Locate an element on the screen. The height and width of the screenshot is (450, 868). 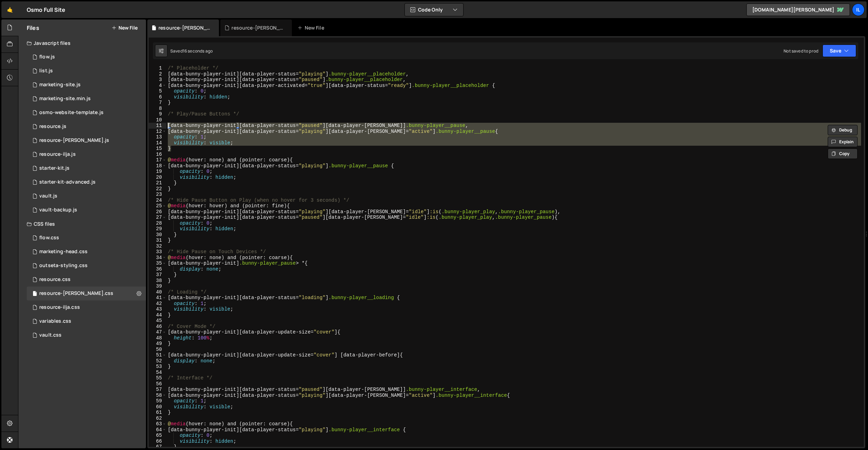
div: resource-ilja.css is located at coordinates (60, 308).